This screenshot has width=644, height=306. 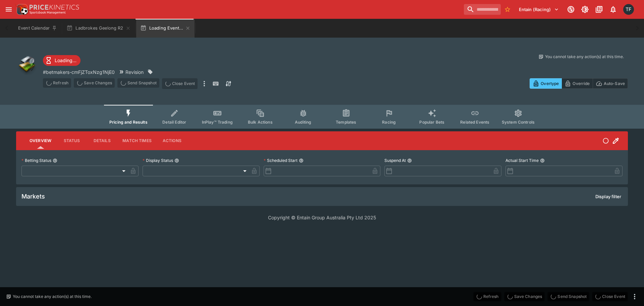 I want to click on p: Overtype, so click(x=550, y=83).